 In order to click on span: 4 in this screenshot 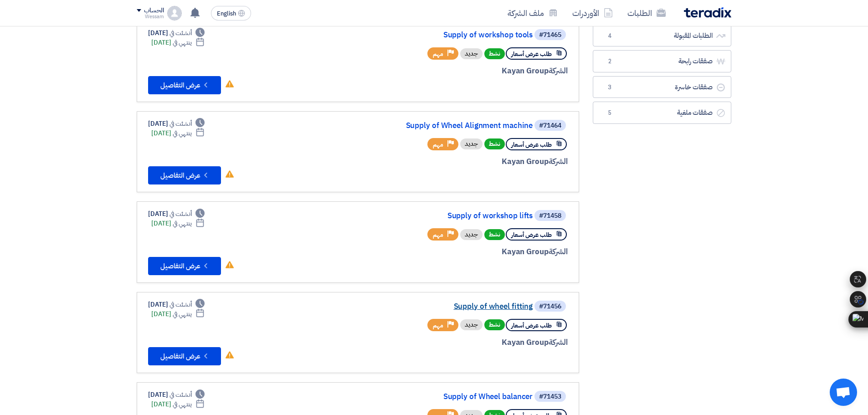, I will do `click(609, 36)`.